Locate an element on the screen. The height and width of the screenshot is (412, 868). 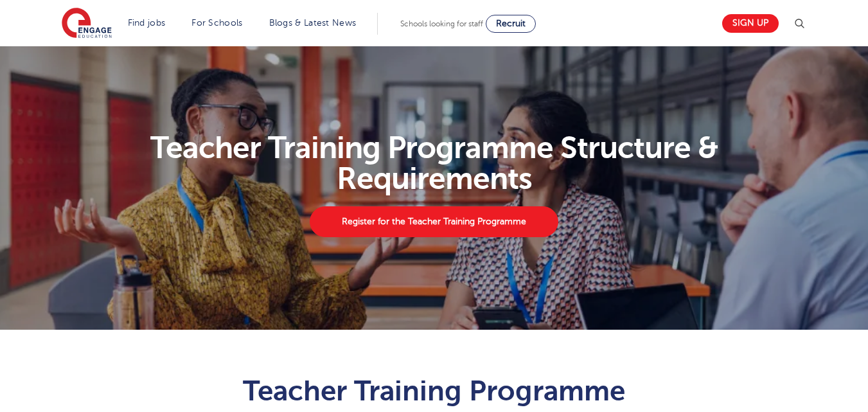
span: Teacher Training Programme is located at coordinates (434, 391).